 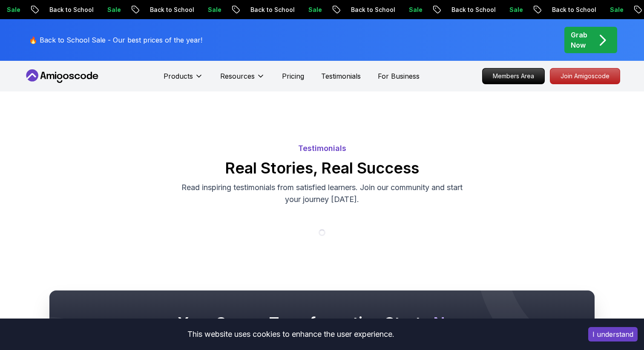 What do you see at coordinates (322, 168) in the screenshot?
I see `h2: Real Stories, Real Success` at bounding box center [322, 168].